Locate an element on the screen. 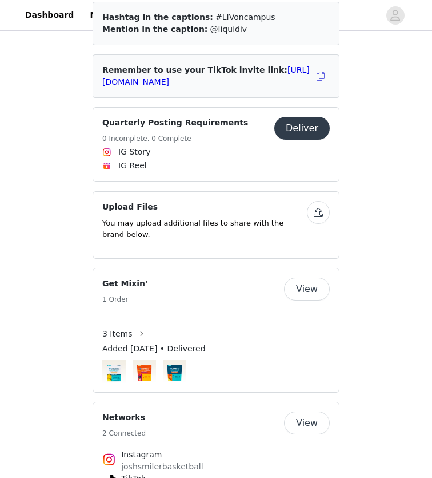 The image size is (432, 478). h5: 0 Incomplete, 0 Complete is located at coordinates (175, 138).